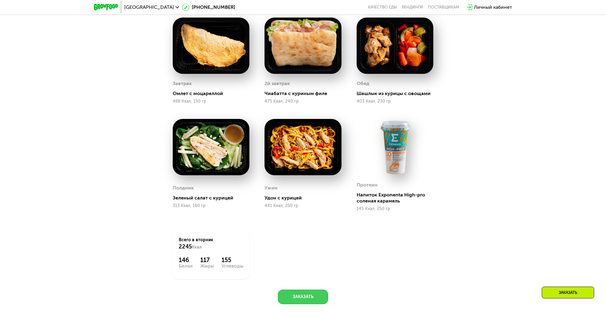 This screenshot has width=606, height=319. Describe the element at coordinates (185, 247) in the screenshot. I see `span: 2245` at that location.